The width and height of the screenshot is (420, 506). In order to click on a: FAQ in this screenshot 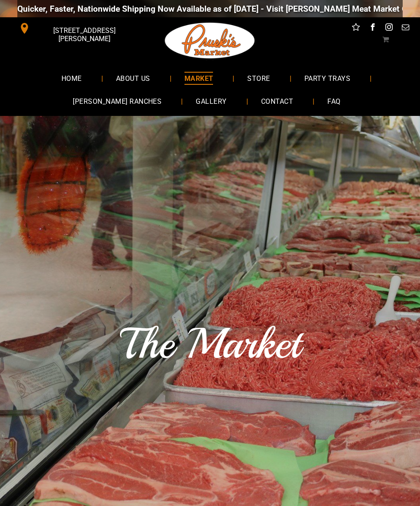, I will do `click(334, 102)`.